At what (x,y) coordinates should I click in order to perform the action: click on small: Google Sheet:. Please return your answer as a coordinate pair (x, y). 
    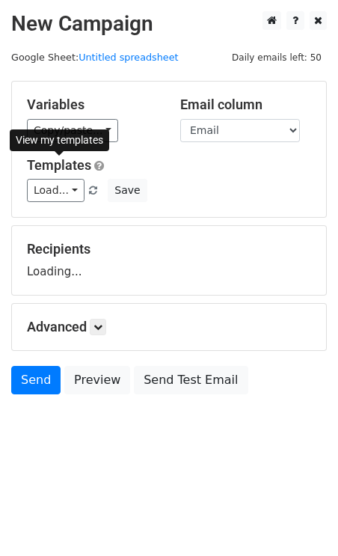
    Looking at the image, I should click on (95, 57).